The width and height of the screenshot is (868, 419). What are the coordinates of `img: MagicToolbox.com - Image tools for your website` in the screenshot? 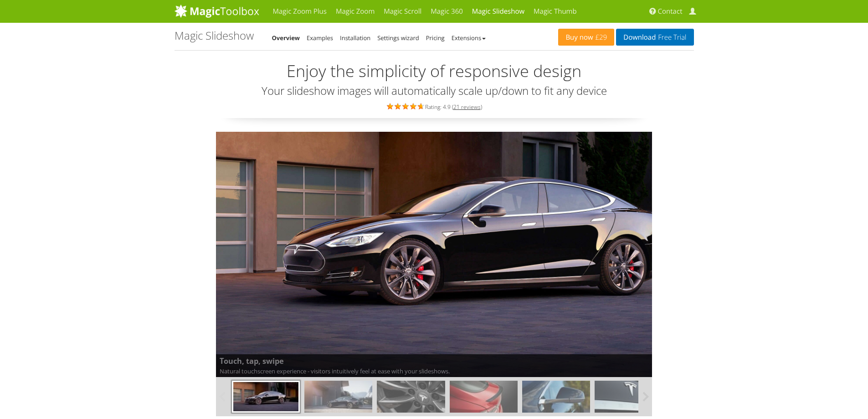 It's located at (217, 11).